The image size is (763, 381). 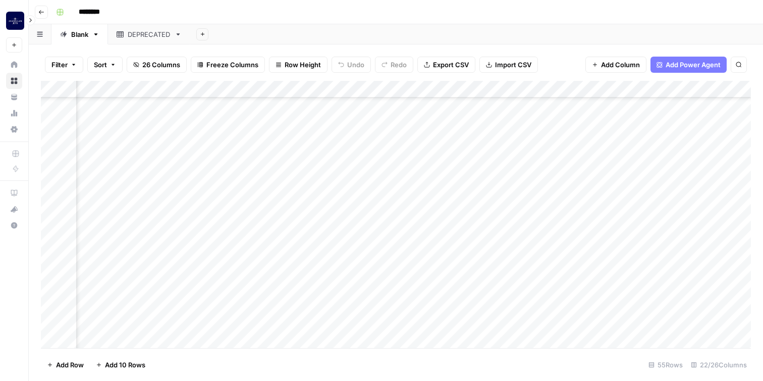 What do you see at coordinates (351, 65) in the screenshot?
I see `button: Undo` at bounding box center [351, 65].